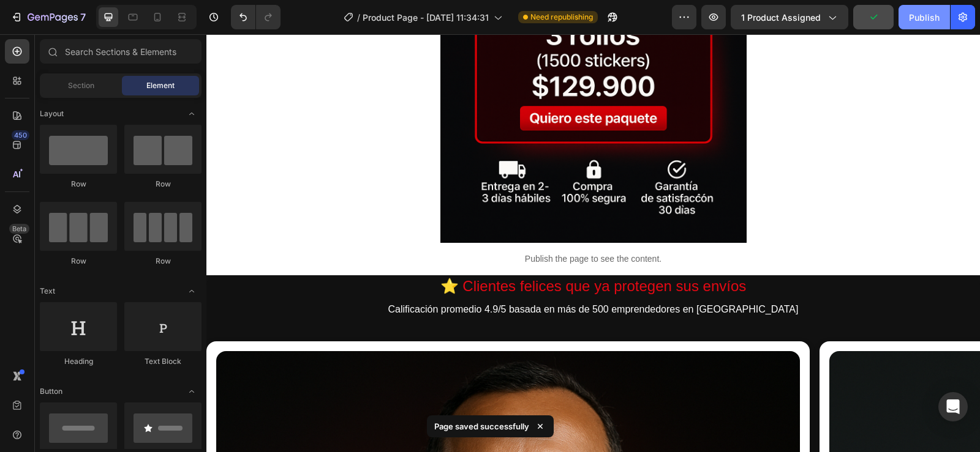  What do you see at coordinates (953, 407) in the screenshot?
I see `div: Open Intercom Messenger` at bounding box center [953, 407].